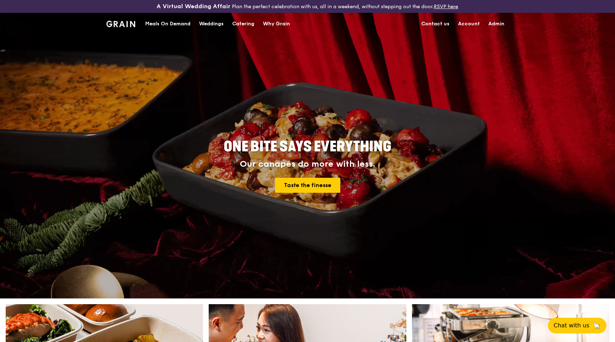  What do you see at coordinates (308, 147) in the screenshot?
I see `span: ONE BITE SAYS EVERYTHING` at bounding box center [308, 147].